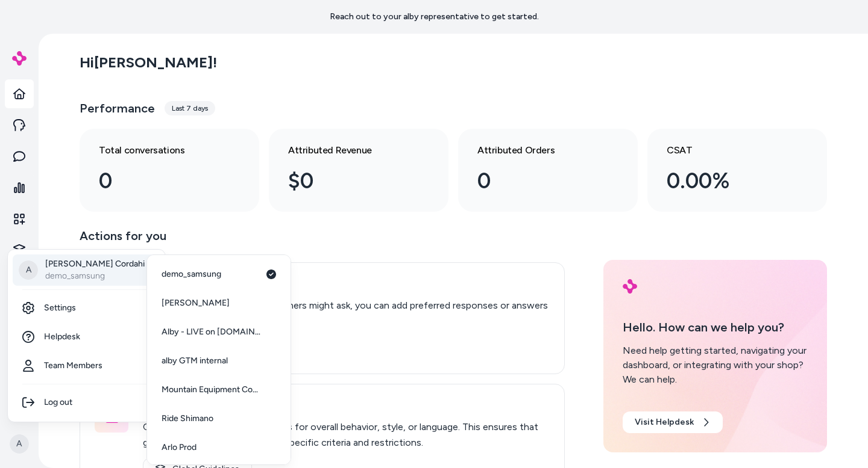 This screenshot has height=468, width=868. I want to click on span: Helpdesk, so click(63, 337).